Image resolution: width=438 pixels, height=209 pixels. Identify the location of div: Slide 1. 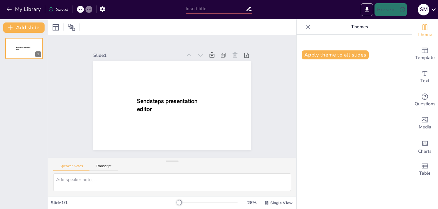
(138, 55).